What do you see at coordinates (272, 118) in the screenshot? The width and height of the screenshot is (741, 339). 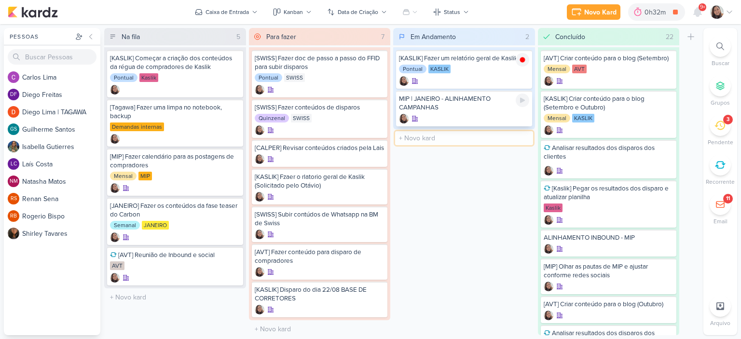 I see `div: Quinzenal` at bounding box center [272, 118].